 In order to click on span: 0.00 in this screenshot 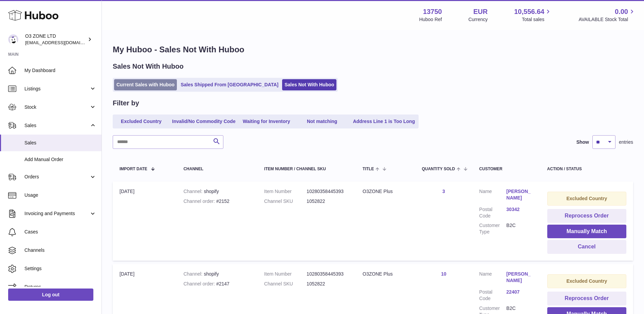, I will do `click(621, 12)`.